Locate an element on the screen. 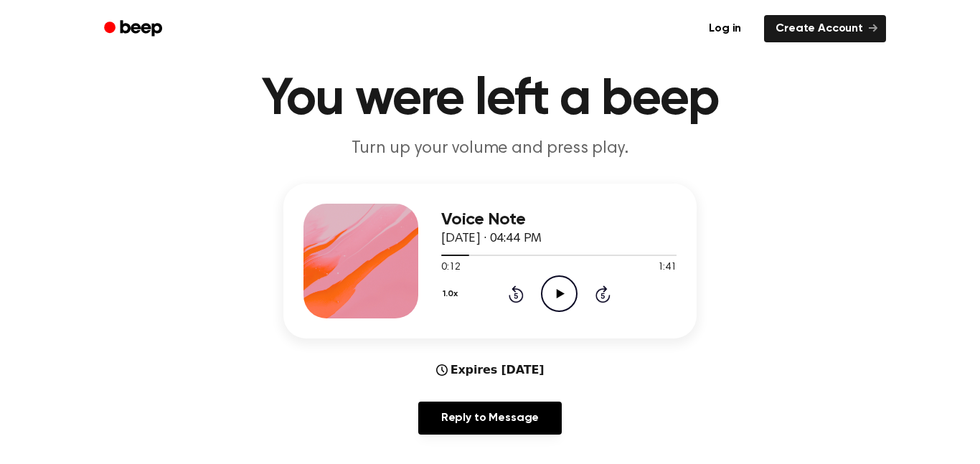 Image resolution: width=980 pixels, height=464 pixels. a: Reply to Message is located at coordinates (490, 418).